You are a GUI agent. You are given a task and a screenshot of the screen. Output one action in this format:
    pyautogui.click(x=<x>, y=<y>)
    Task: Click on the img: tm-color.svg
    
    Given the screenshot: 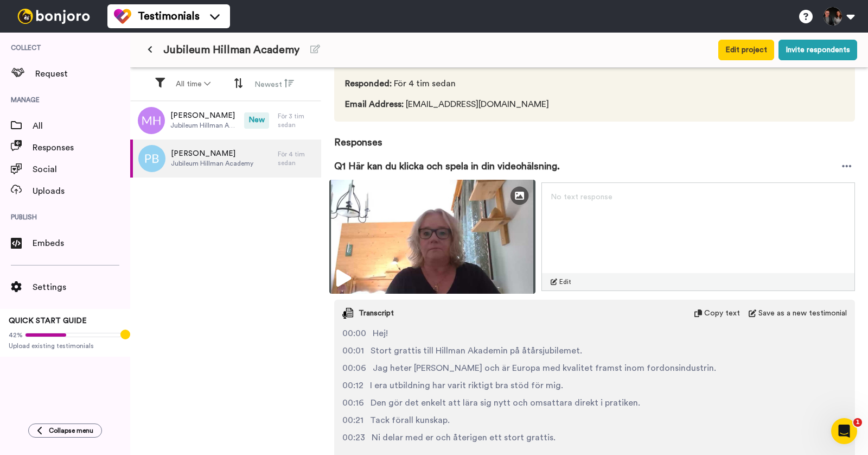 What is the action you would take?
    pyautogui.click(x=123, y=16)
    